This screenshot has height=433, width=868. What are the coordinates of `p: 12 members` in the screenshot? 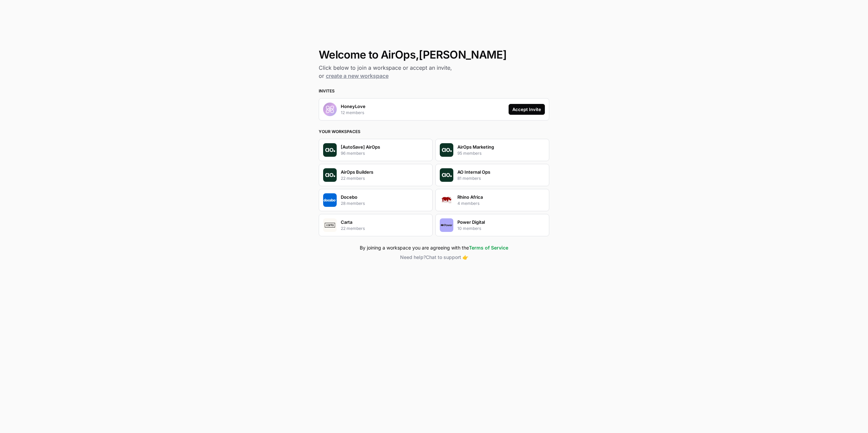 It's located at (352, 113).